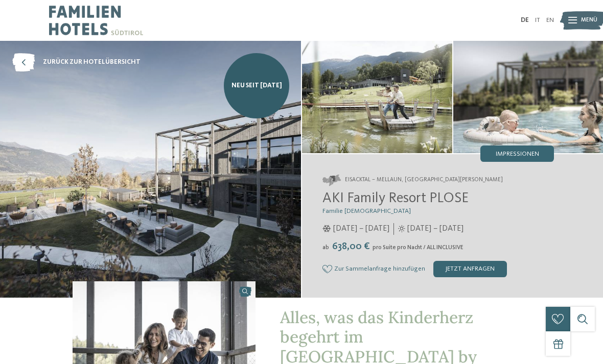 The height and width of the screenshot is (364, 603). Describe the element at coordinates (380, 269) in the screenshot. I see `span: Zur Sammelanfrage hinzufügen` at that location.